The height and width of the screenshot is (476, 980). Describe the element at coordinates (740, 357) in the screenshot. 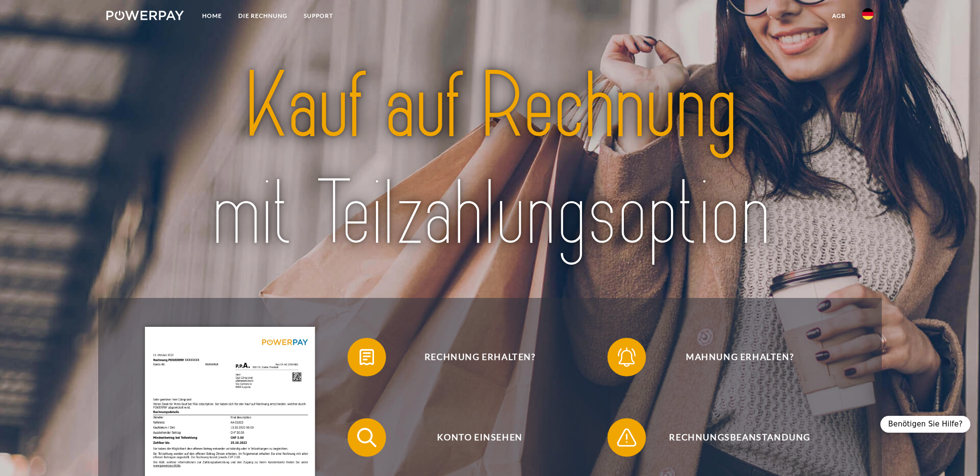

I see `span: Mahnung erhalten?` at that location.